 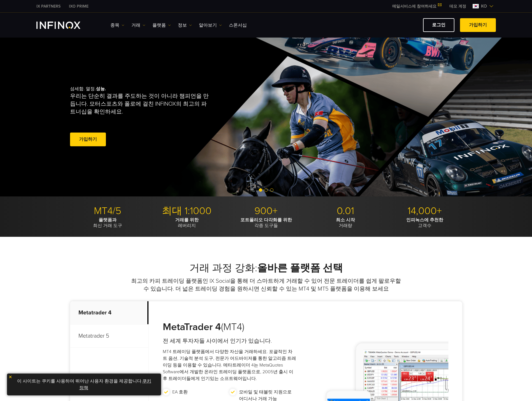 I want to click on strong: 포트폴리오 다각화를 위한, so click(x=266, y=220).